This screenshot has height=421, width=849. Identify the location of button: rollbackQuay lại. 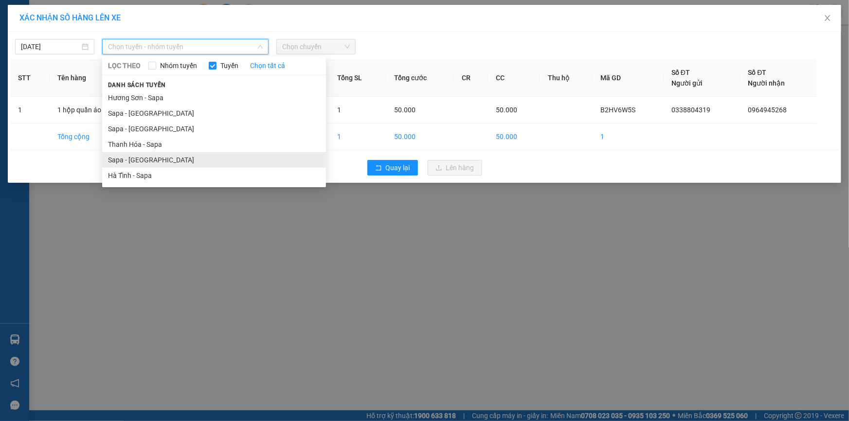
(393, 168).